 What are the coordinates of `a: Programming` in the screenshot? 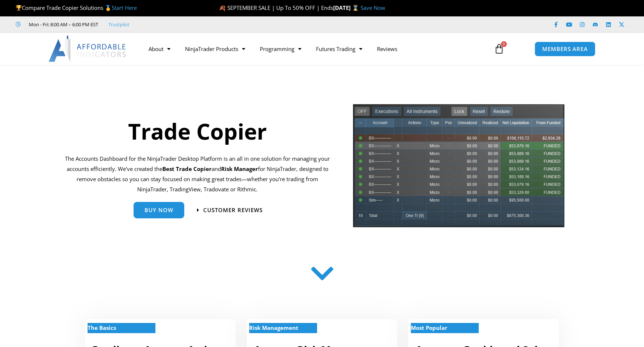 It's located at (281, 49).